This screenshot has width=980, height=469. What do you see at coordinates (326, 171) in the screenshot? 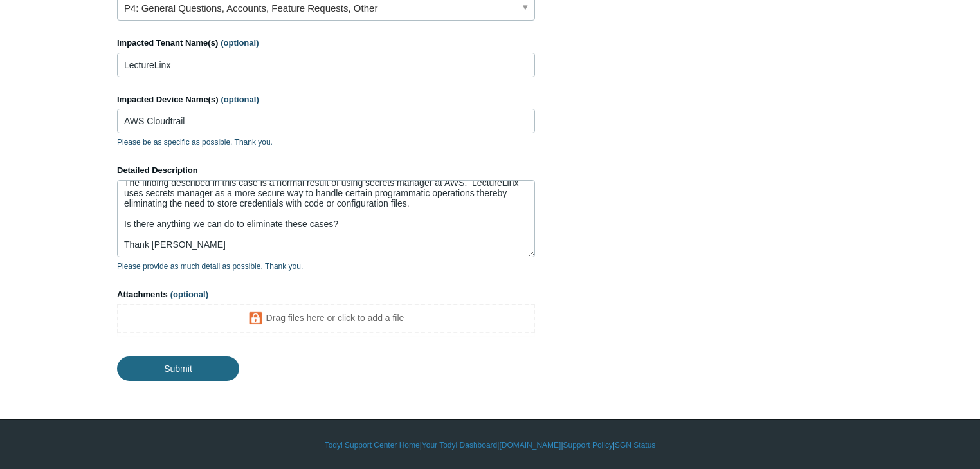
I see `label: Detailed Description` at bounding box center [326, 171].